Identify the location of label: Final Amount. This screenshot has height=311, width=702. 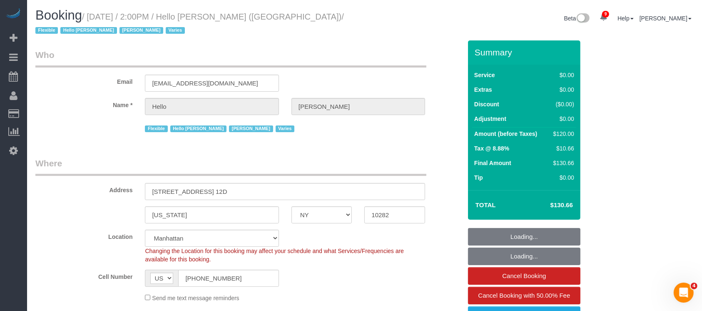
(492, 163).